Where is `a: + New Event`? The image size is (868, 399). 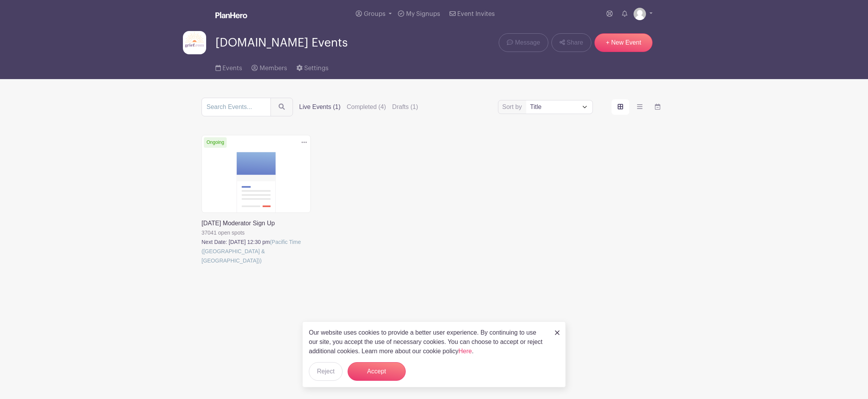
a: + New Event is located at coordinates (623, 42).